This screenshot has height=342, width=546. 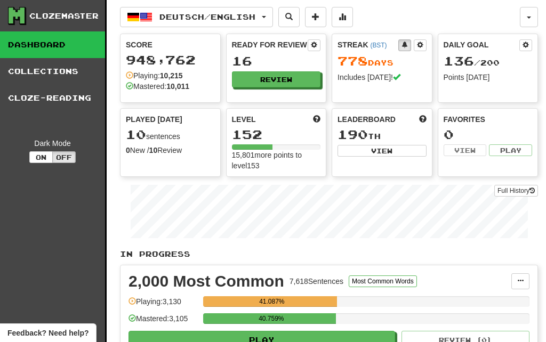 I want to click on div: Dark Mode, so click(x=52, y=143).